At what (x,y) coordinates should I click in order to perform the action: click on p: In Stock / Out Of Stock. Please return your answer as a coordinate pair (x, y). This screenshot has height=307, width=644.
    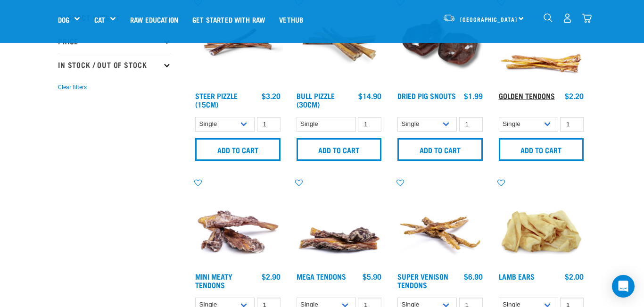
    Looking at the image, I should click on (114, 65).